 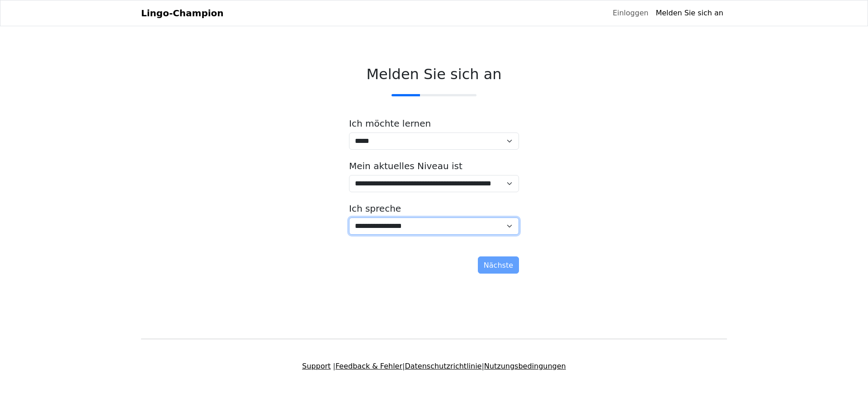 I want to click on font: Ich spreche, so click(x=375, y=209).